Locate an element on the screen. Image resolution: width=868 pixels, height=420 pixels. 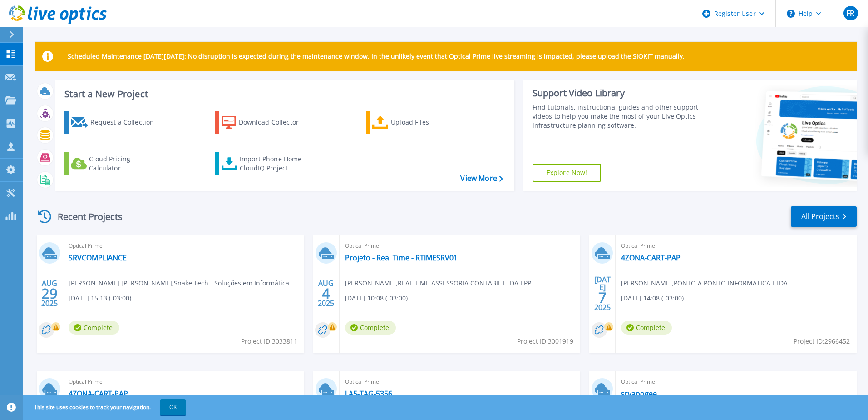
a: SRVCOMPLIANCE is located at coordinates (97, 257).